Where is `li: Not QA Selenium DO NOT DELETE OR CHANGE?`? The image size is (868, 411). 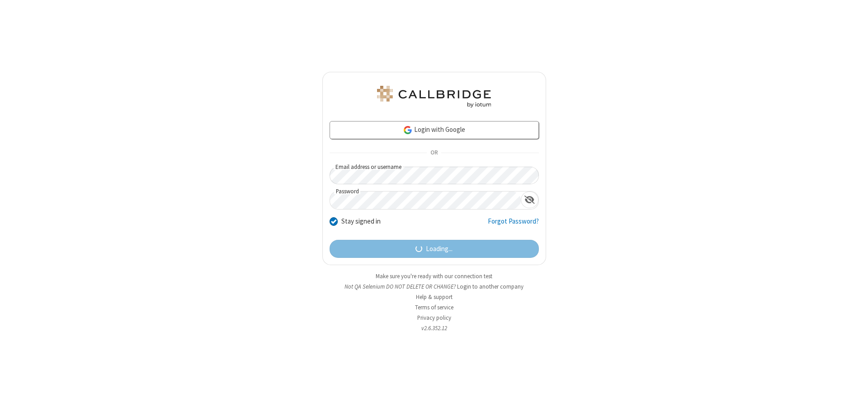 li: Not QA Selenium DO NOT DELETE OR CHANGE? is located at coordinates (434, 287).